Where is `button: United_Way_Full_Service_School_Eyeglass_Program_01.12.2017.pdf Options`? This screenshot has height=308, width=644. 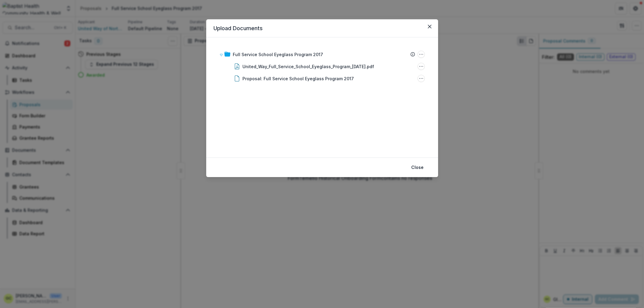 button: United_Way_Full_Service_School_Eyeglass_Program_01.12.2017.pdf Options is located at coordinates (421, 66).